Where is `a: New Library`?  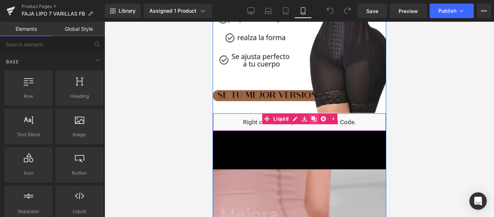
a: New Library is located at coordinates (123, 11).